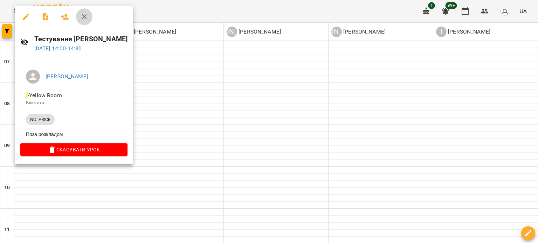 This screenshot has width=538, height=243. I want to click on span: Скасувати Урок, so click(74, 150).